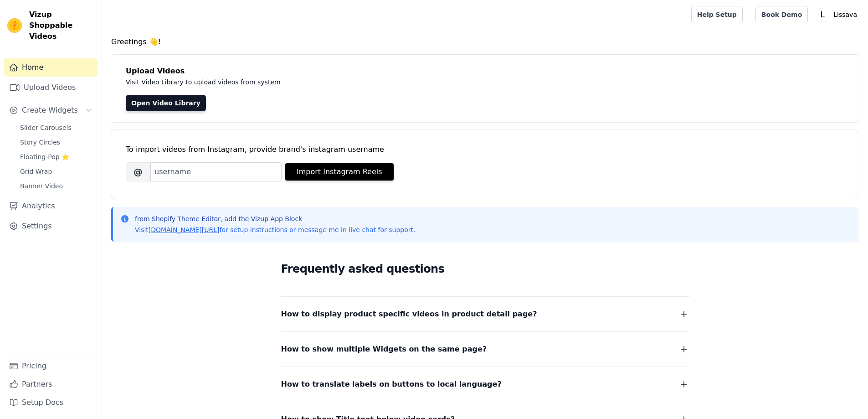  I want to click on a: Setup Docs, so click(51, 402).